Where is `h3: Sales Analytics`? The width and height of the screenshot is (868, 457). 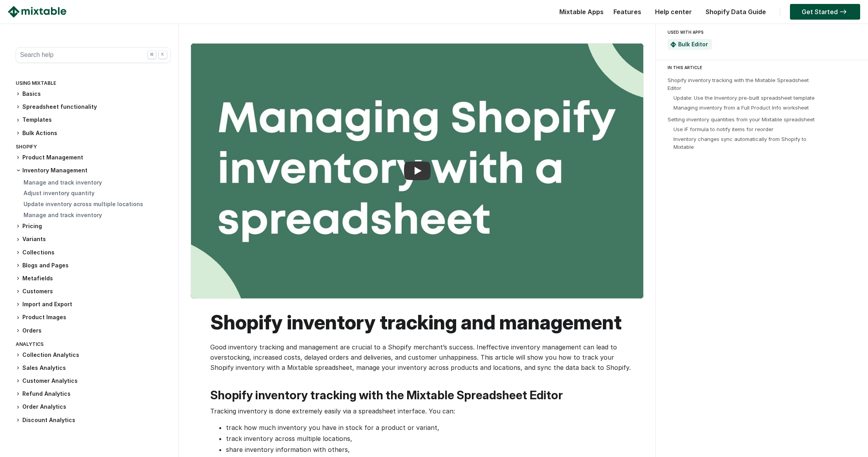
h3: Sales Analytics is located at coordinates (93, 368).